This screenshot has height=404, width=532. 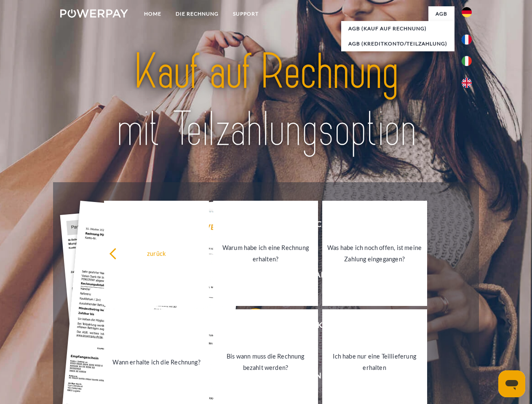 I want to click on div: zurück, so click(x=156, y=253).